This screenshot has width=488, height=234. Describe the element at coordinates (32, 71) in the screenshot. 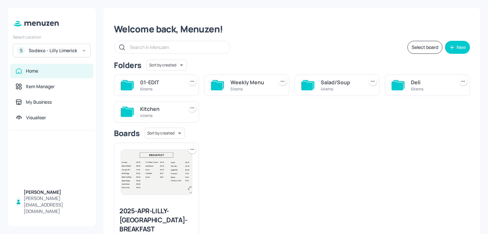

I see `div: Home` at that location.